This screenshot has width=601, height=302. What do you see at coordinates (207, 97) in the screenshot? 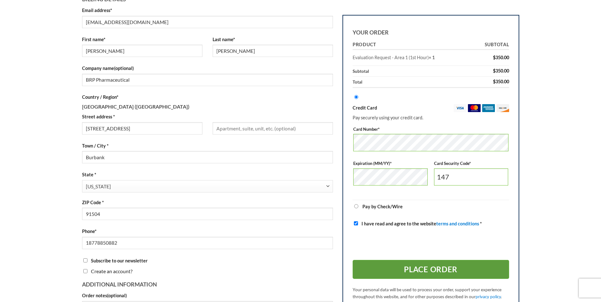
I see `label: Country / Region` at bounding box center [207, 97].